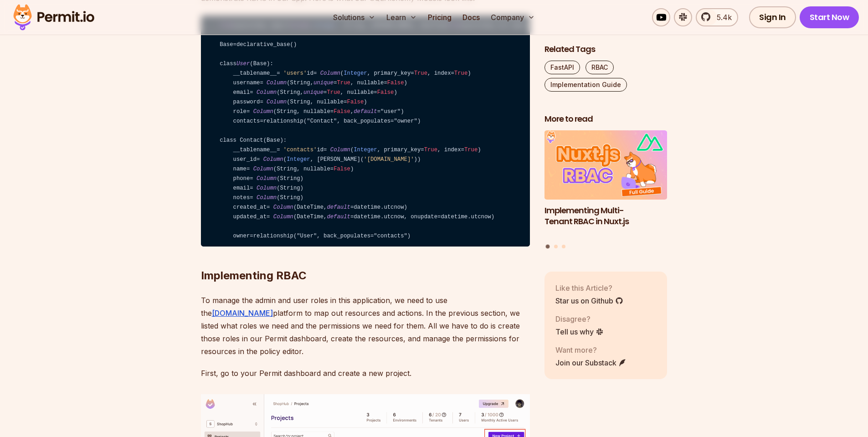 The width and height of the screenshot is (868, 437). Describe the element at coordinates (366, 257) in the screenshot. I see `h2: Implementing RBAC` at that location.